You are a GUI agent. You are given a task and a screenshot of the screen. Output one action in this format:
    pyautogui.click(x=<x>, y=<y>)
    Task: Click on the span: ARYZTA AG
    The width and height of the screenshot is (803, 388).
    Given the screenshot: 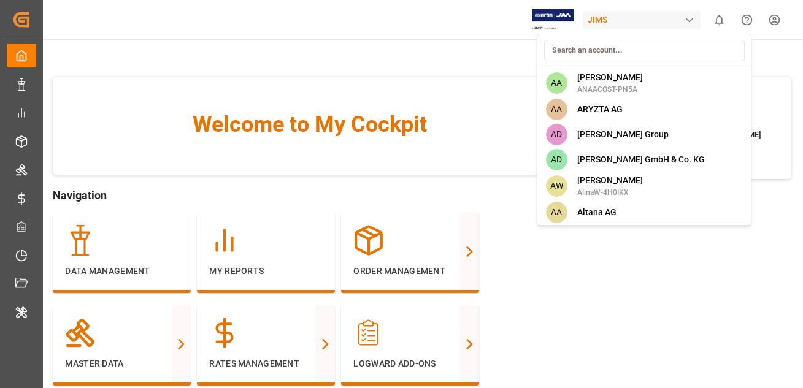 What is the action you would take?
    pyautogui.click(x=600, y=109)
    